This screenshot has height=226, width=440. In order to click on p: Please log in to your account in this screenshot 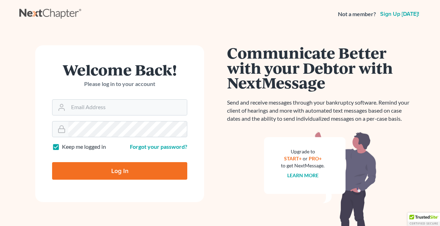, I will do `click(120, 84)`.